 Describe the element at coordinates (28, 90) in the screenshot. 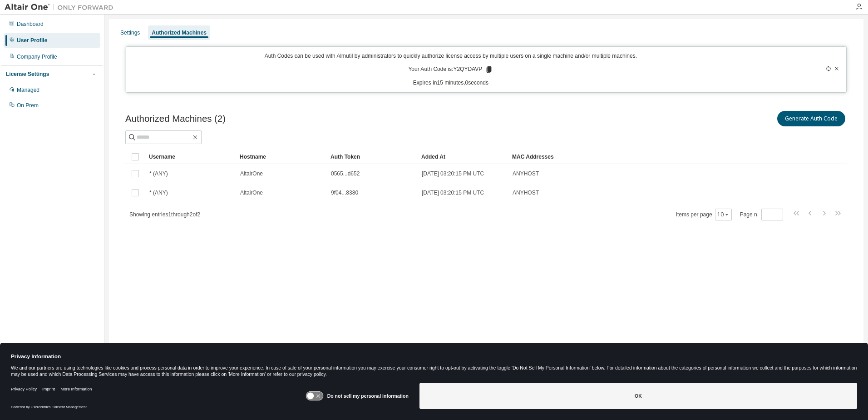

I see `div: Managed` at that location.